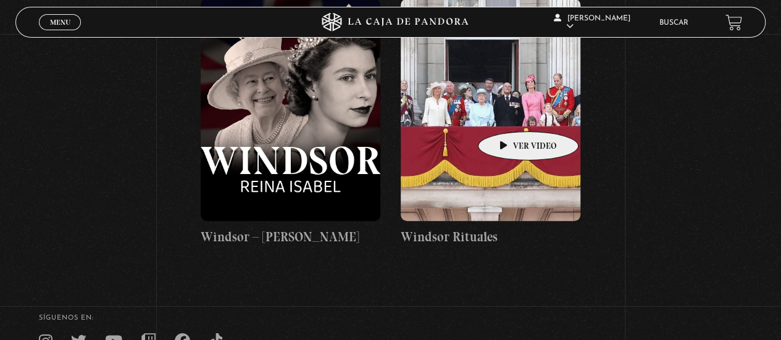 The width and height of the screenshot is (781, 340). I want to click on a: Buscar, so click(674, 23).